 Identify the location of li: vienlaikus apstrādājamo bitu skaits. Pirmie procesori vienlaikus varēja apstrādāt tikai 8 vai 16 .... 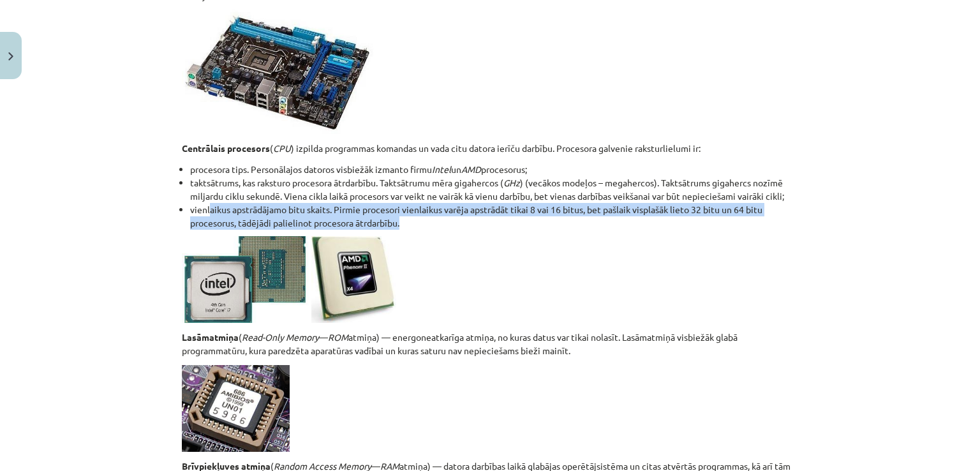
(493, 217).